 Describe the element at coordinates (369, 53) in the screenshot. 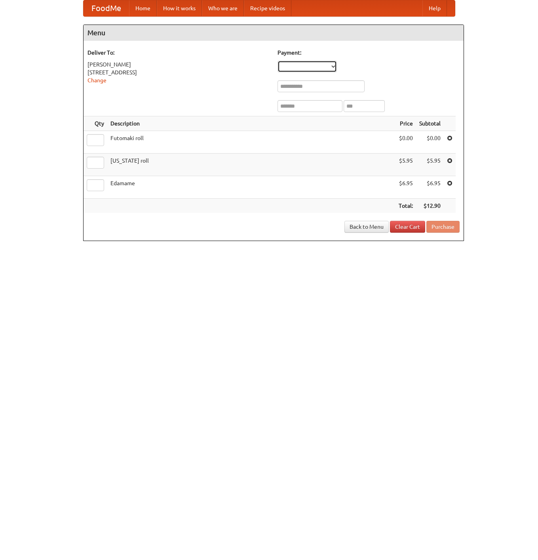

I see `h5: Payment:` at that location.